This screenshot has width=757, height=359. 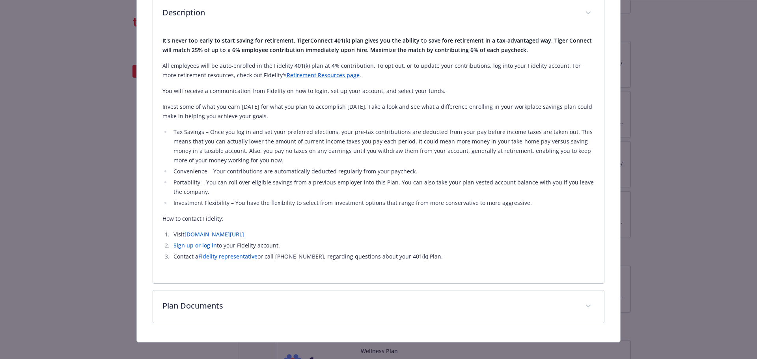 What do you see at coordinates (378, 71) in the screenshot?
I see `p: All employees will be auto-enrolled in the Fidelity 401(k) plan at 4% contribution. To opt out, o...` at bounding box center [378, 71].